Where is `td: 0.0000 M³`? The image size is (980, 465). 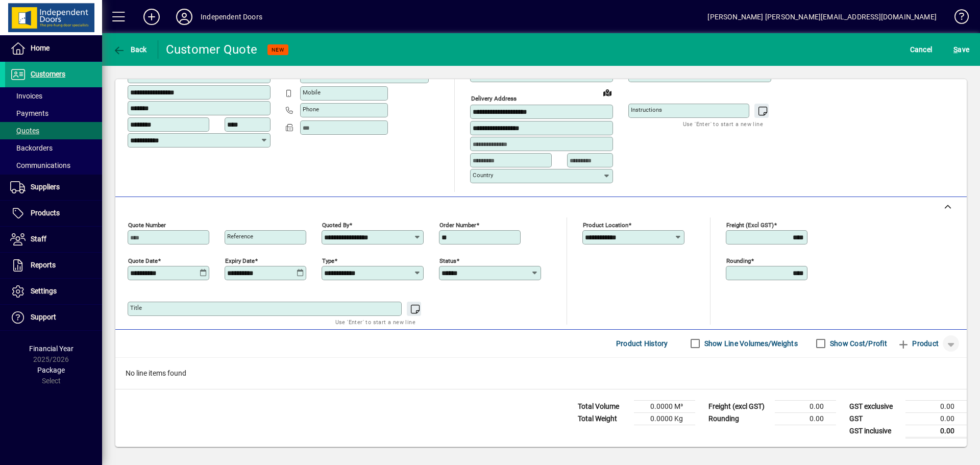
td: 0.0000 M³ is located at coordinates (664, 406).